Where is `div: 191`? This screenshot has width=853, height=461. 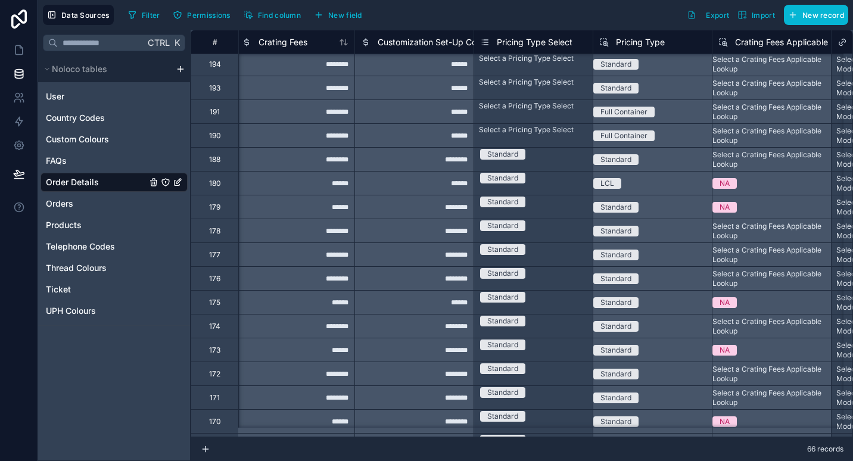
div: 191 is located at coordinates (214, 112).